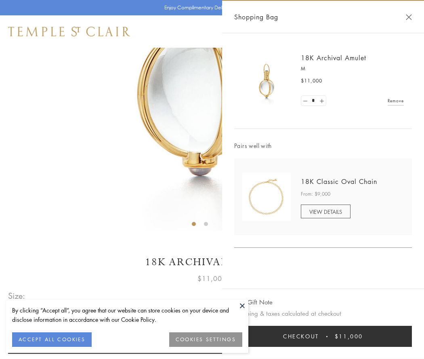 This screenshot has height=359, width=424. Describe the element at coordinates (334, 58) in the screenshot. I see `a: 18K Archival Amulet` at that location.